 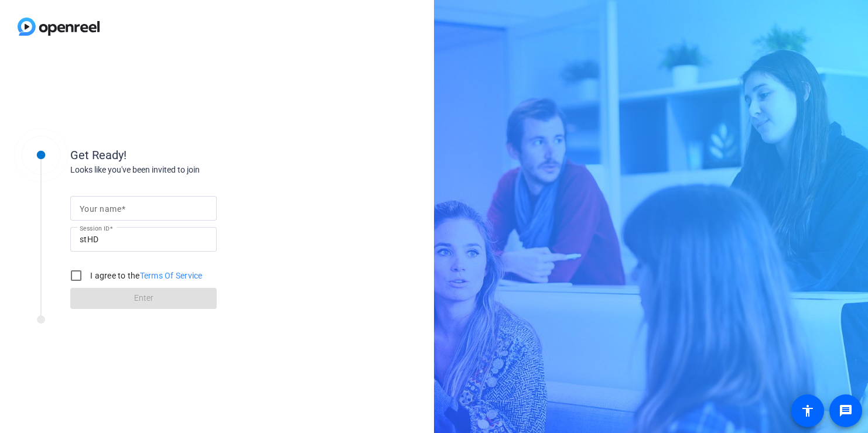 What do you see at coordinates (94, 228) in the screenshot?
I see `mat-label: Session ID` at bounding box center [94, 228].